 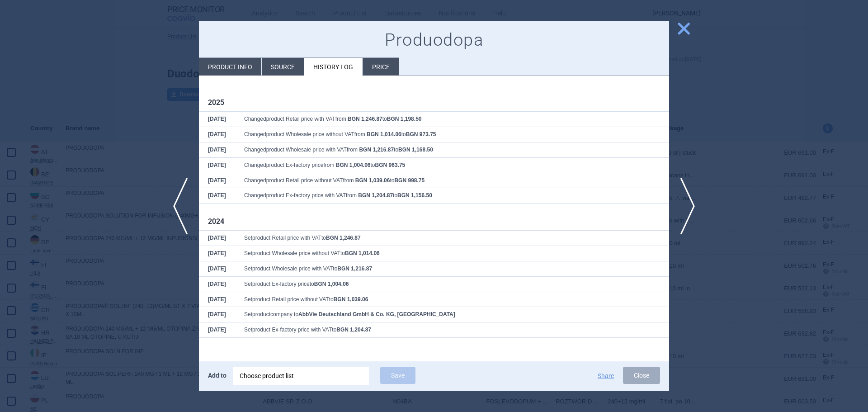 What do you see at coordinates (308, 269) in the screenshot?
I see `span: Set product Wholesale price with VAT to` at bounding box center [308, 269].